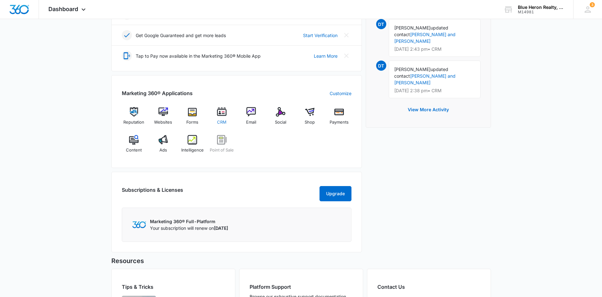 This screenshot has width=602, height=297. I want to click on span: 3, so click(593, 5).